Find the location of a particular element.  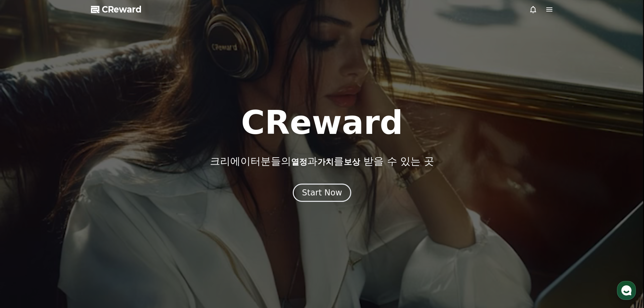

a: CReward is located at coordinates (116, 9).